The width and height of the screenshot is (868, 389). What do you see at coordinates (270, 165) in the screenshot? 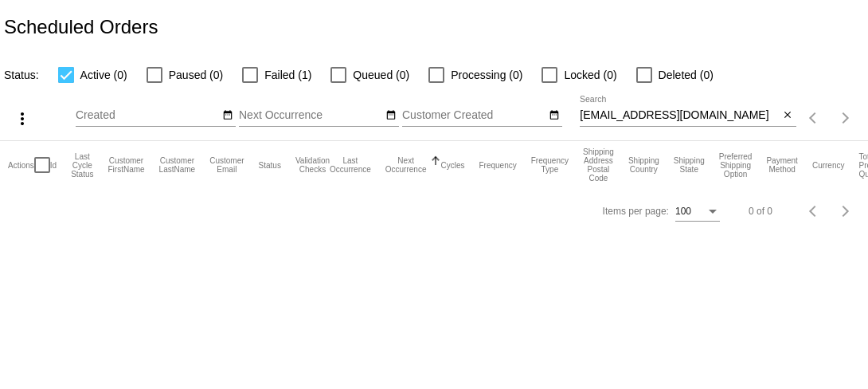
I see `button: Change sorting for Status` at bounding box center [270, 165].